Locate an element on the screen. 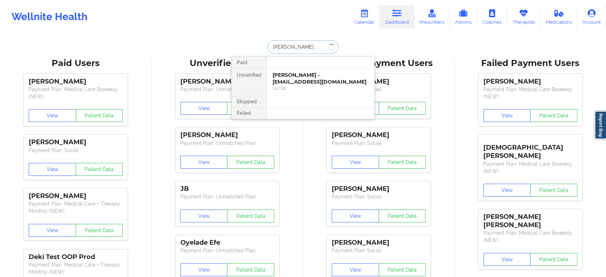 The height and width of the screenshot is (277, 606). div: Deki Test OOP Prod is located at coordinates (76, 257).